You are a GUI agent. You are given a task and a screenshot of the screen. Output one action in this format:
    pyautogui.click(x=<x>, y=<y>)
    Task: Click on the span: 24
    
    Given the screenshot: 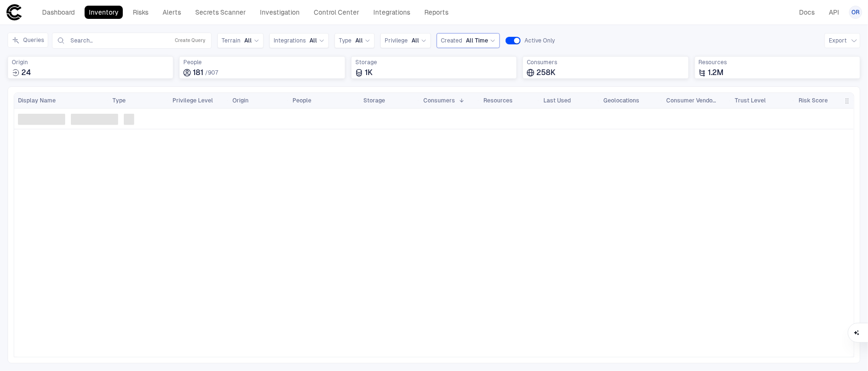 What is the action you would take?
    pyautogui.click(x=26, y=72)
    